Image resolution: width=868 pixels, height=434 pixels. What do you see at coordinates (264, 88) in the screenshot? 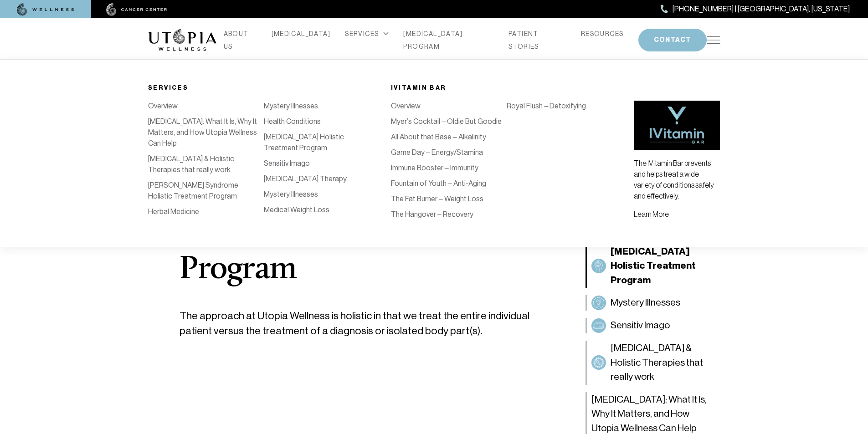
I see `div: Services` at bounding box center [264, 88].